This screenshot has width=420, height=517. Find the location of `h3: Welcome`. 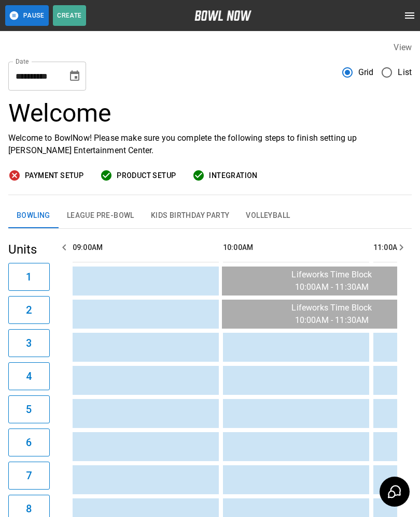

h3: Welcome is located at coordinates (210, 113).